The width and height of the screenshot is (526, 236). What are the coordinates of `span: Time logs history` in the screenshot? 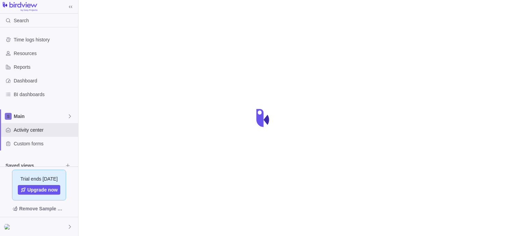 It's located at (44, 40).